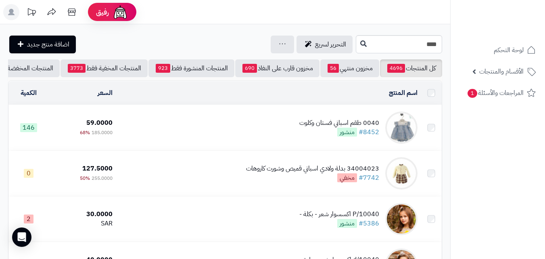 Image resolution: width=545 pixels, height=259 pixels. I want to click on span: 2, so click(29, 219).